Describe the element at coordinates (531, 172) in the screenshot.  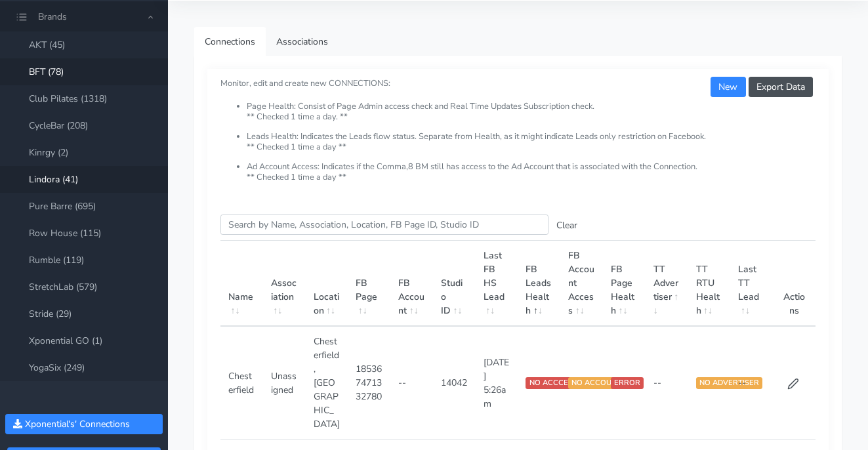
I see `li: Ad Account Access: Indicates if the Comma,8 BM still has access to the Ad Account that is associa...` at that location.